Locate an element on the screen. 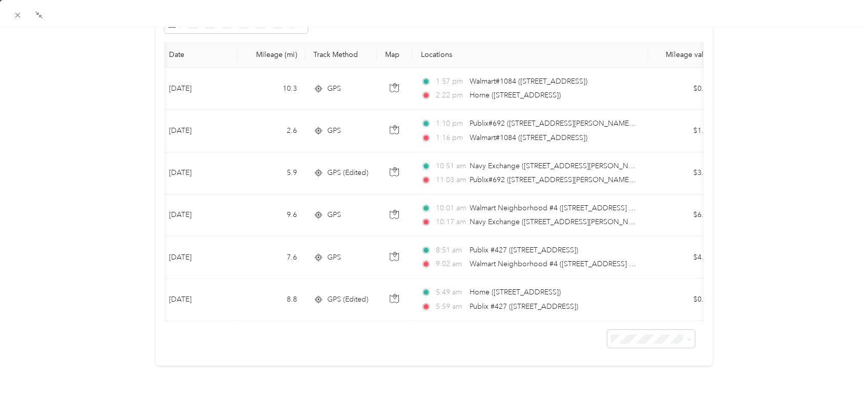 The height and width of the screenshot is (396, 868). span: 5:49 am is located at coordinates (450, 292).